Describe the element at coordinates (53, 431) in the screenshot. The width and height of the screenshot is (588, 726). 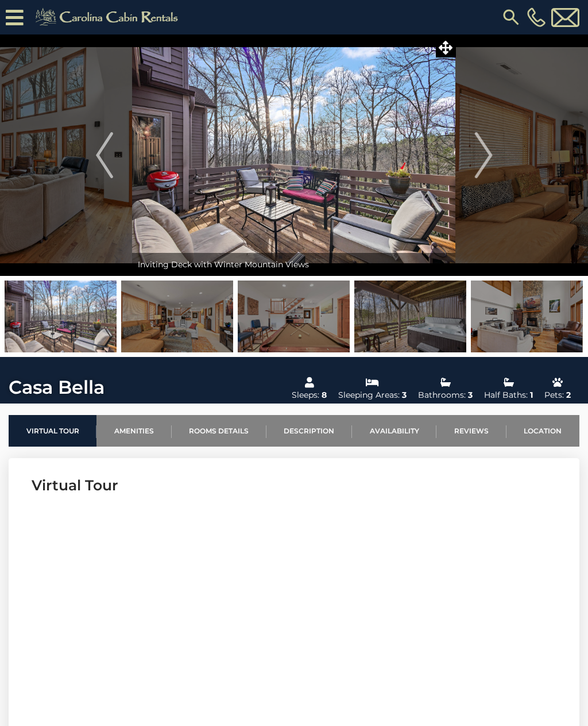
I see `a: Virtual Tour` at that location.